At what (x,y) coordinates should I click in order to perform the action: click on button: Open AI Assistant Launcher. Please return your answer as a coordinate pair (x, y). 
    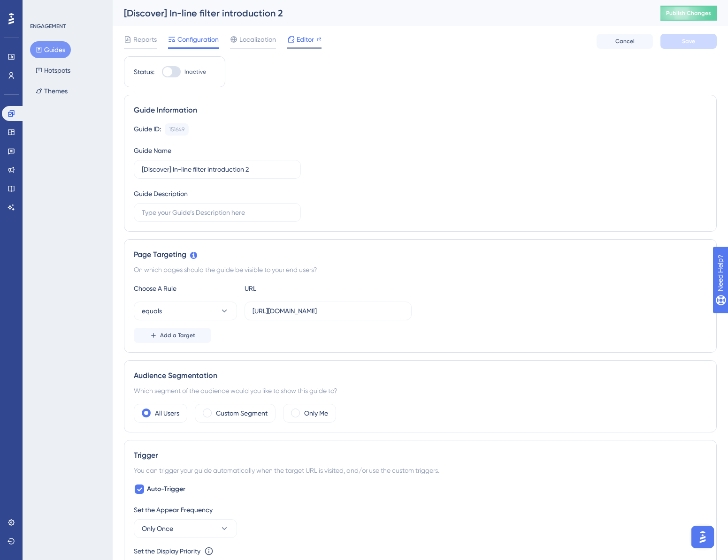
    Looking at the image, I should click on (14, 14).